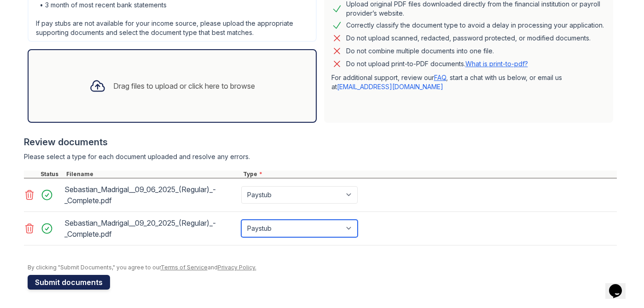  I want to click on div: Please select a type for each document uploaded and resolve any errors., so click(320, 157).